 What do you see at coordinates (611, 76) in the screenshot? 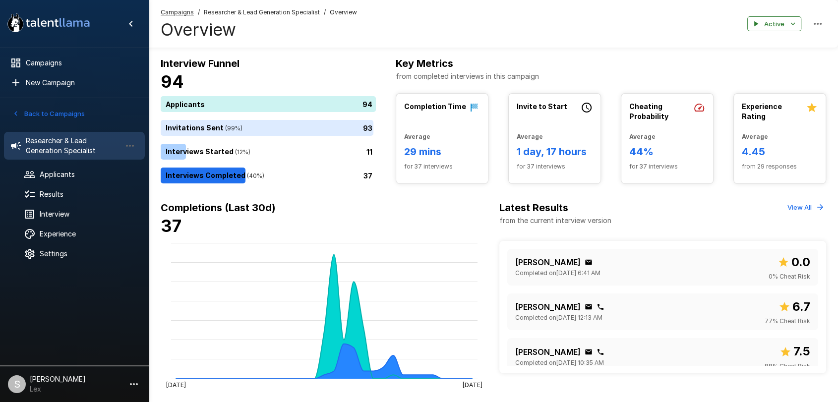
I see `p: from completed interviews in this campaign` at bounding box center [611, 76].